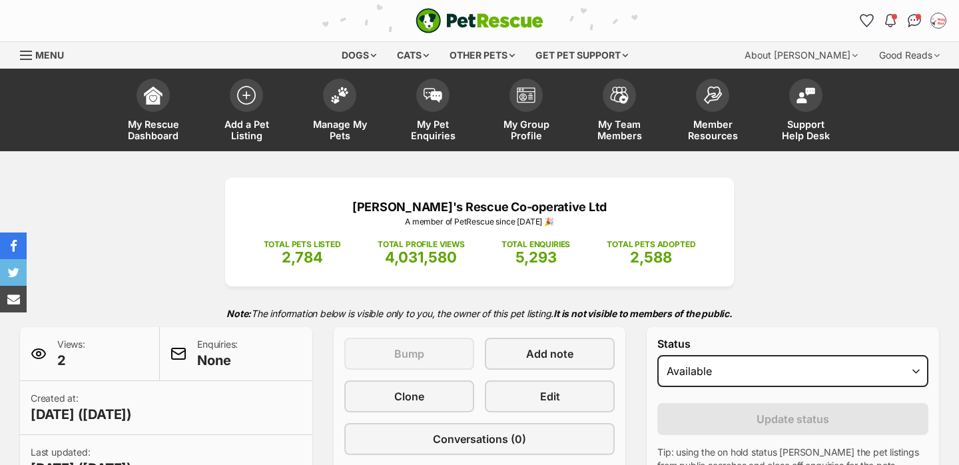 This screenshot has height=465, width=959. What do you see at coordinates (550, 396) in the screenshot?
I see `span: Edit` at bounding box center [550, 396].